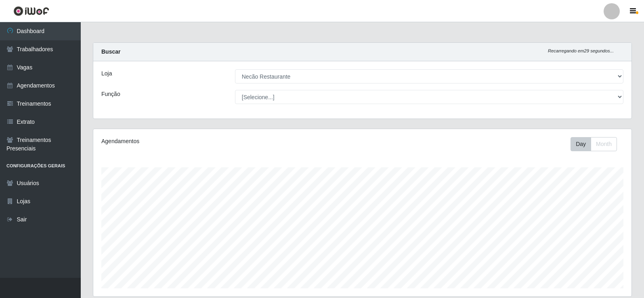 The image size is (644, 298). Describe the element at coordinates (597, 144) in the screenshot. I see `div: Toolbar with button groups` at that location.